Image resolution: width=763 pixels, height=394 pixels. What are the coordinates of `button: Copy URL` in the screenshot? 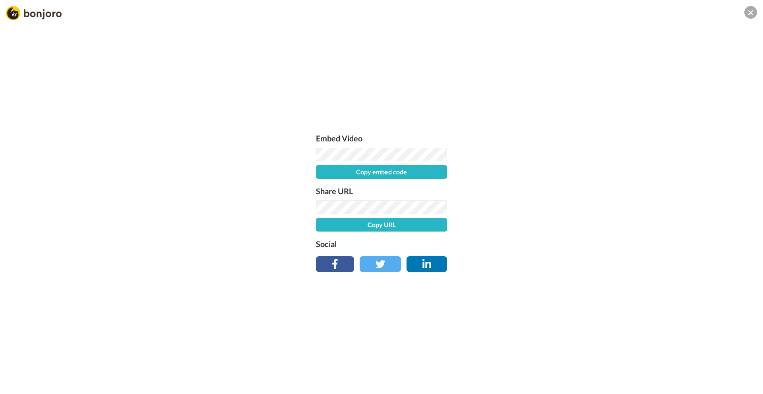 It's located at (381, 225).